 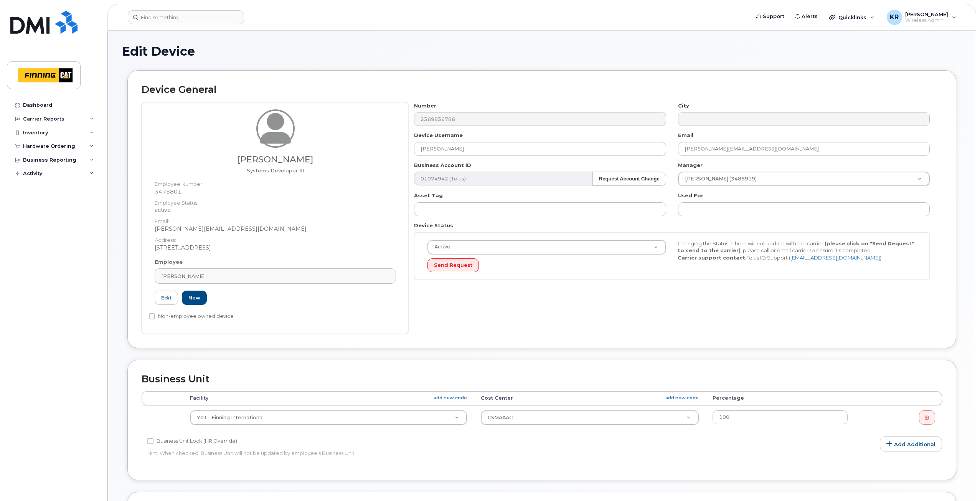 I want to click on input: Non-employee owned device, so click(x=152, y=316).